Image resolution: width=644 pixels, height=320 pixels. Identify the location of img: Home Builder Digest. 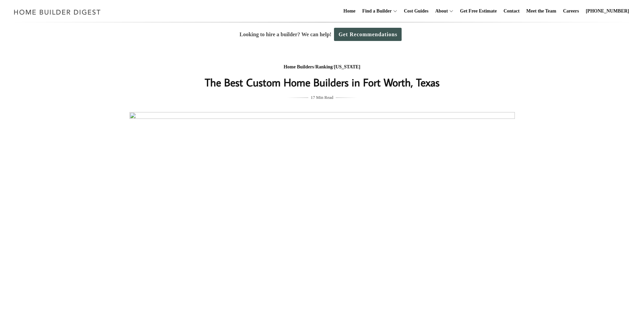
(57, 12).